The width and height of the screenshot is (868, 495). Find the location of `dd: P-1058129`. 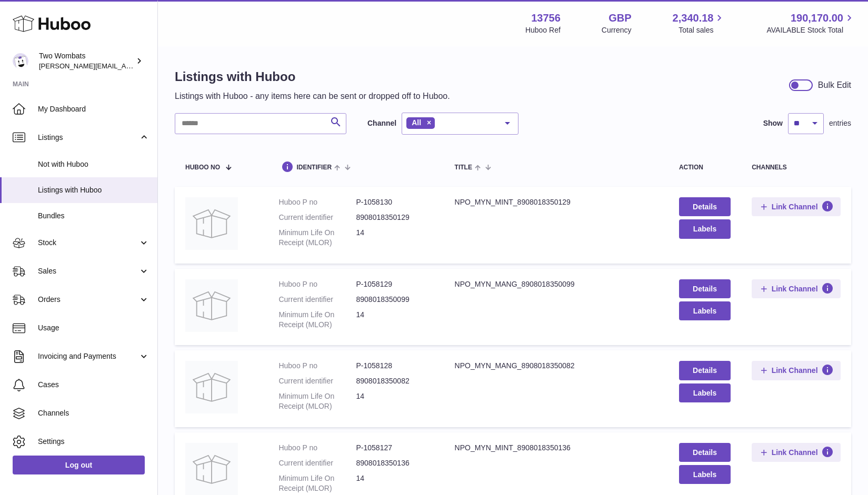

dd: P-1058129 is located at coordinates (395, 284).